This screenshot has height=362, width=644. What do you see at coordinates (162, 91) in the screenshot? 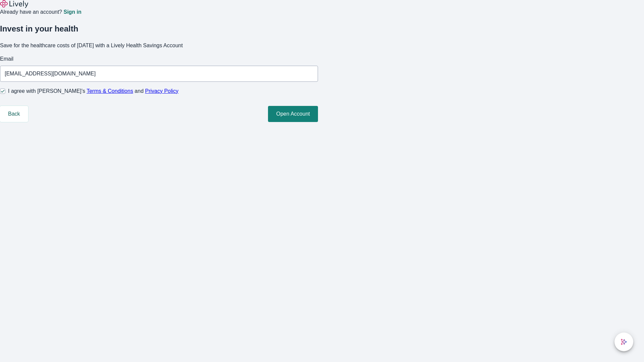
I see `a: Privacy Policy` at bounding box center [162, 91].